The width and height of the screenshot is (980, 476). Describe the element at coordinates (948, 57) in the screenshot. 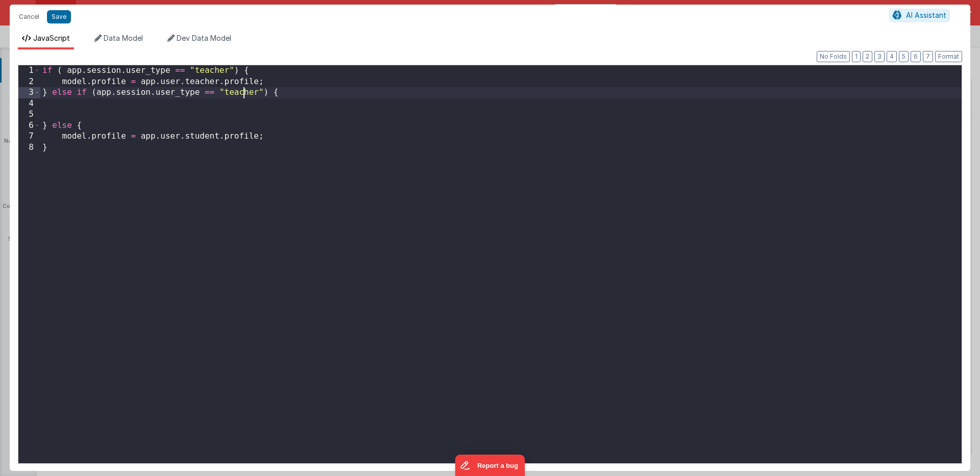

I see `button: Format` at that location.